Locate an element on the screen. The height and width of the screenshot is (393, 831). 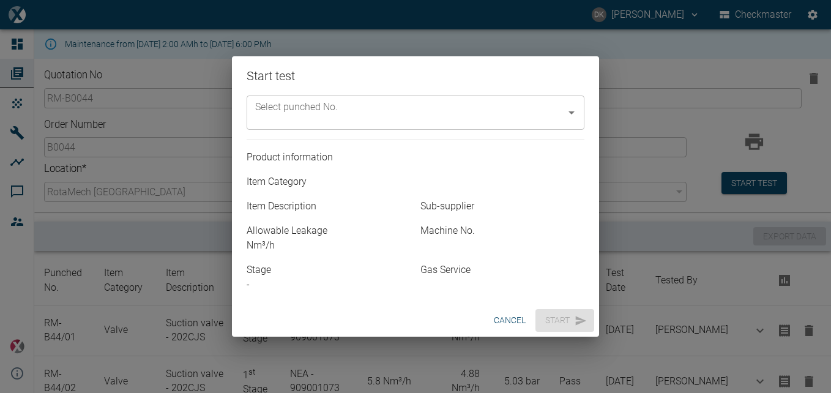
h2: Start test is located at coordinates (415, 76).